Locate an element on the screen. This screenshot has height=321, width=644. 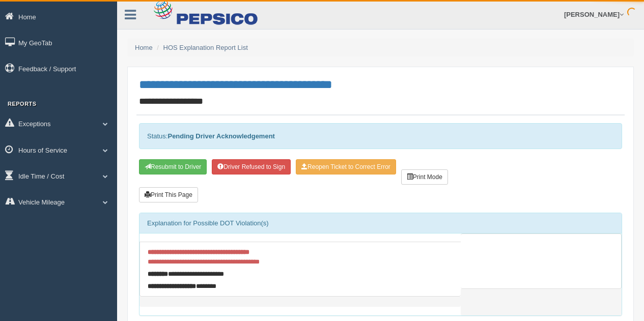
div: Explanation for Possible DOT Violation(s) is located at coordinates (381, 224).